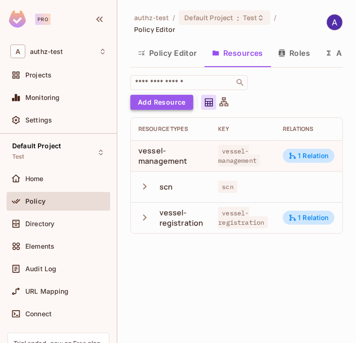  Describe the element at coordinates (240, 156) in the screenshot. I see `span: vessel-management` at that location.